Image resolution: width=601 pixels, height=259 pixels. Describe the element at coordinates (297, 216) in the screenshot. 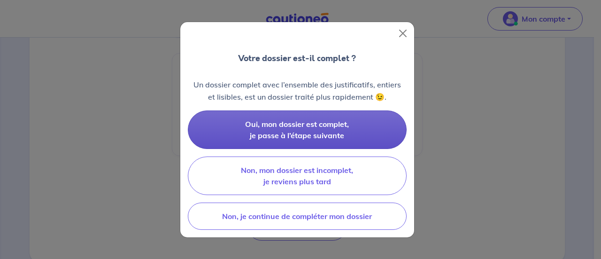

I see `button: Non, je continue de compléter mon dossier` at that location.